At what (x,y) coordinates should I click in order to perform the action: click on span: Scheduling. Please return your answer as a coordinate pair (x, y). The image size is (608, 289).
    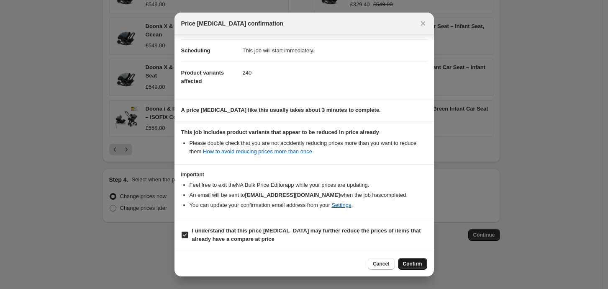
    Looking at the image, I should click on (196, 50).